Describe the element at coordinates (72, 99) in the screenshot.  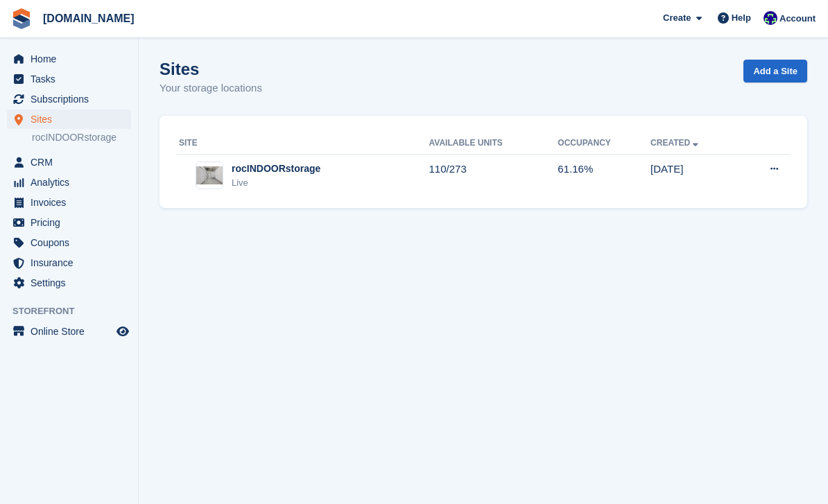
I see `span: Subscriptions` at that location.